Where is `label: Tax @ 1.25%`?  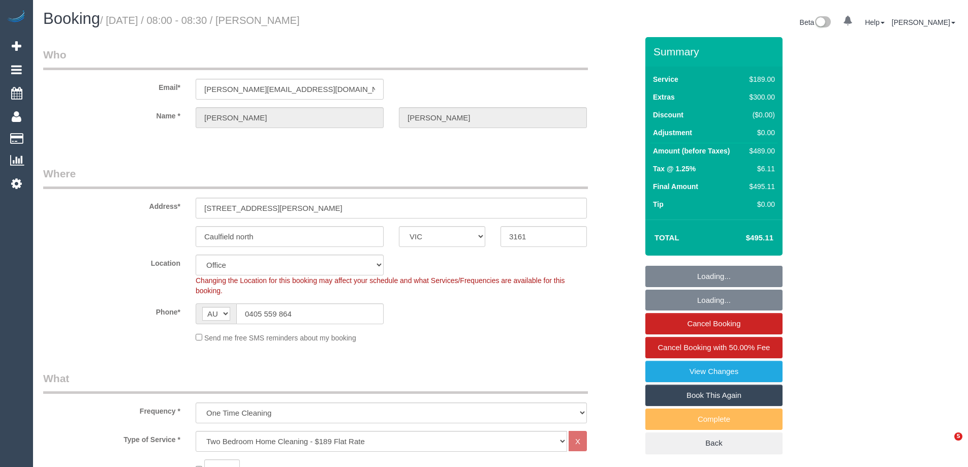 label: Tax @ 1.25% is located at coordinates (675, 169).